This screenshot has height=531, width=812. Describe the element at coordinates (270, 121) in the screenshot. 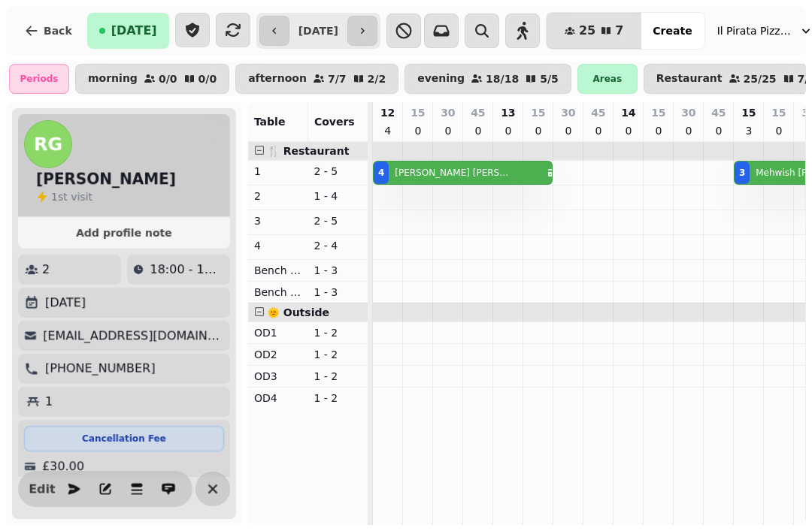

I see `span: Table` at that location.